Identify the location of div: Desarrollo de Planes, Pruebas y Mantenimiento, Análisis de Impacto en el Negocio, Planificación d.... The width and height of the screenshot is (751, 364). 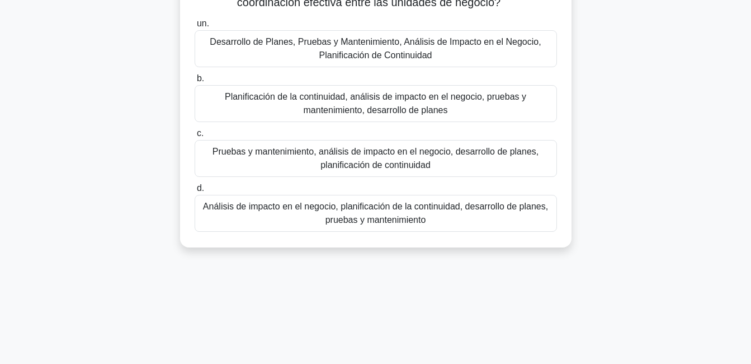
(376, 49).